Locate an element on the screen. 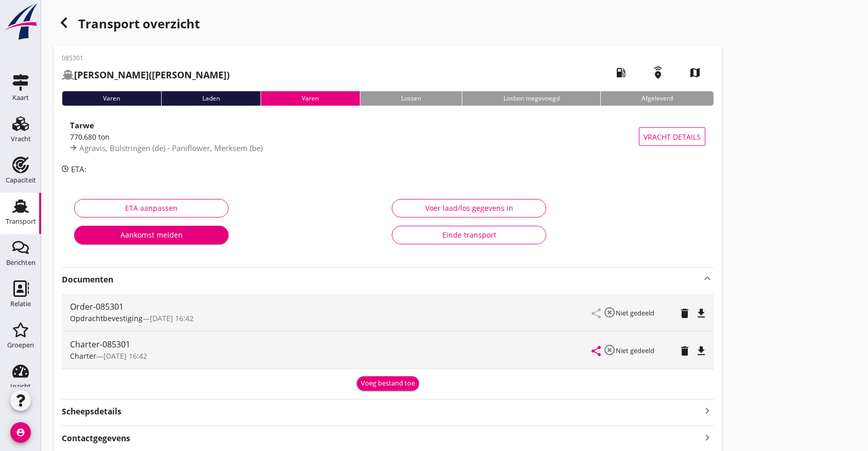 The image size is (868, 451). button: Voer laad/los gegevens in is located at coordinates (469, 208).